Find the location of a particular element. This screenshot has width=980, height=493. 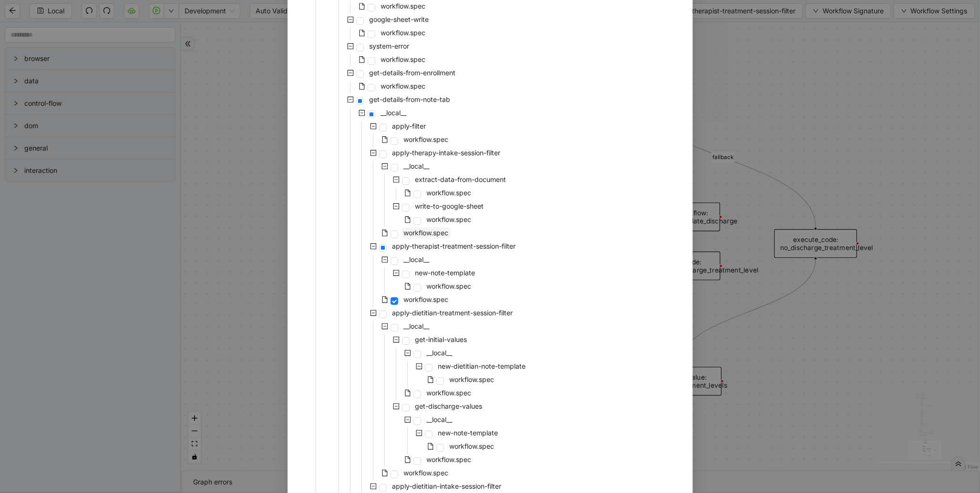

span: google-sheet-write is located at coordinates (399, 19).